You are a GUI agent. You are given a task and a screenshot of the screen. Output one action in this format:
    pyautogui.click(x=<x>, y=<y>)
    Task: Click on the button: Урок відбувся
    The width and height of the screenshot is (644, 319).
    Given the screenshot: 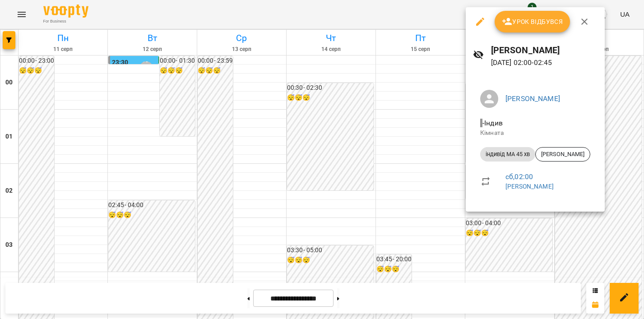 What is the action you would take?
    pyautogui.click(x=533, y=22)
    